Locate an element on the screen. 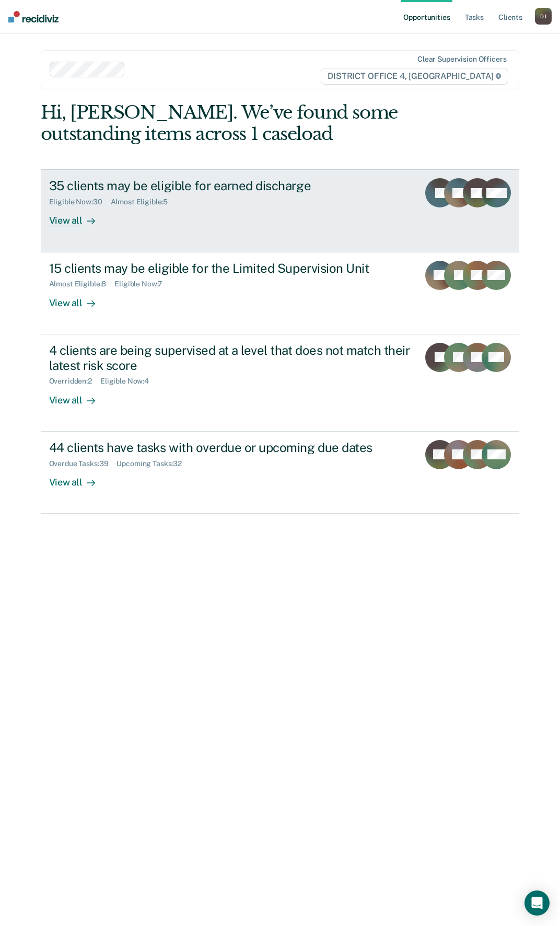  div: Eligible Now : 4 is located at coordinates (128, 381).